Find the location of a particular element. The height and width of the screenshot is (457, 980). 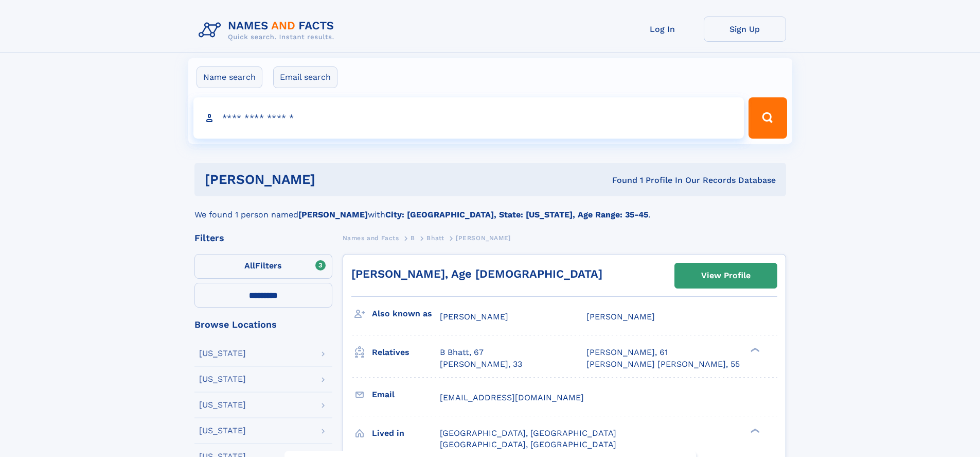

div: Found 1 Profile In Our Records Database is located at coordinates (620, 180).